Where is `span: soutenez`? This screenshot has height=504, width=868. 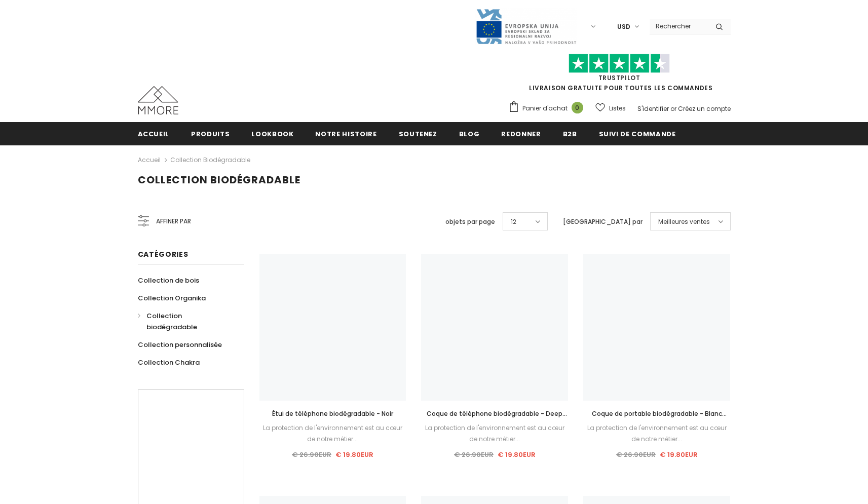 span: soutenez is located at coordinates (418, 133).